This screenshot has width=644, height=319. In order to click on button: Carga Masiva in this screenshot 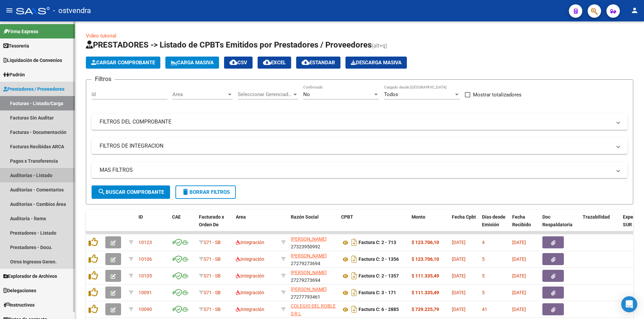, I will do `click(192, 62)`.